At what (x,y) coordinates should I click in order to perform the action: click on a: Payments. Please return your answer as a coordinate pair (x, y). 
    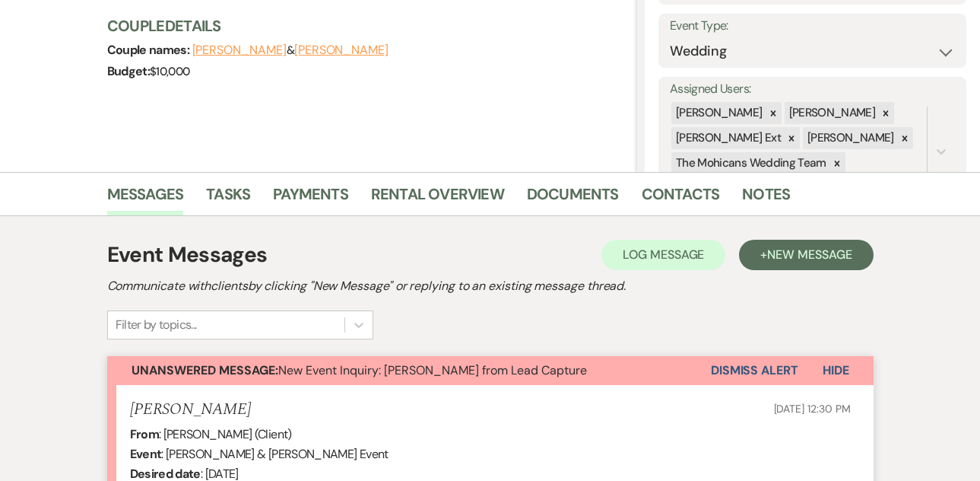
    Looking at the image, I should click on (310, 198).